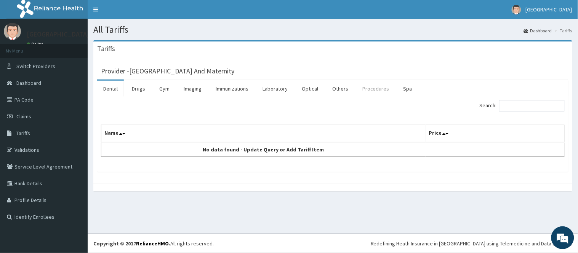  I want to click on span: Claims, so click(24, 117).